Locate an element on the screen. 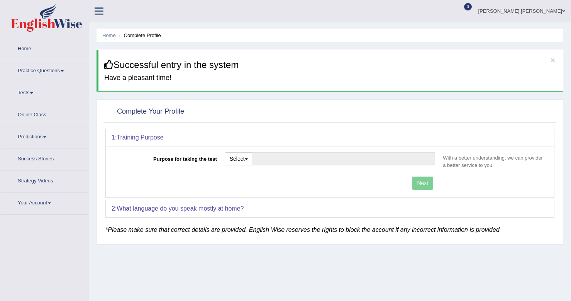 The height and width of the screenshot is (301, 571). a: Success Stories is located at coordinates (44, 158).